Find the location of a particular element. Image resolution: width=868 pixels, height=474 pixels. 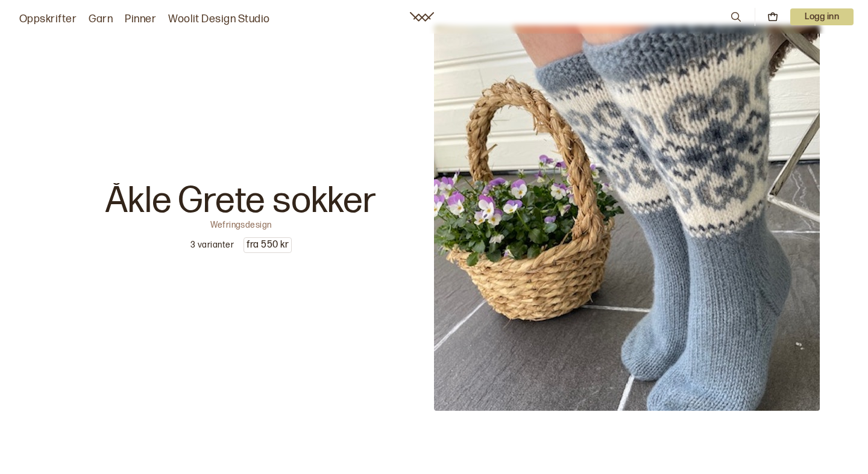

p: 3 varianter is located at coordinates (212, 245).